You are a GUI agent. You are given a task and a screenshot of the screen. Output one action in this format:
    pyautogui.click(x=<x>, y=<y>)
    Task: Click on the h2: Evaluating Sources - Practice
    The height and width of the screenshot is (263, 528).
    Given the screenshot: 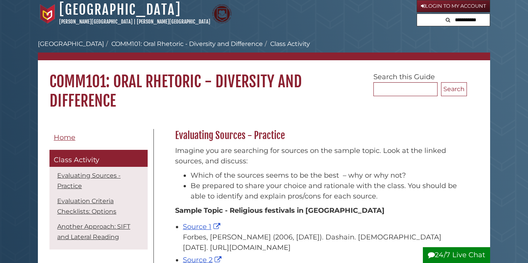 What is the action you would take?
    pyautogui.click(x=319, y=136)
    